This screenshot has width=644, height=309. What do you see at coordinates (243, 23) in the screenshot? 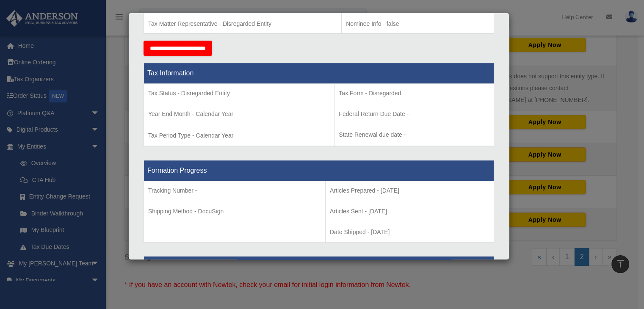
I see `p: Tax Matter Representative - Disregarded Entity` at bounding box center [243, 23].